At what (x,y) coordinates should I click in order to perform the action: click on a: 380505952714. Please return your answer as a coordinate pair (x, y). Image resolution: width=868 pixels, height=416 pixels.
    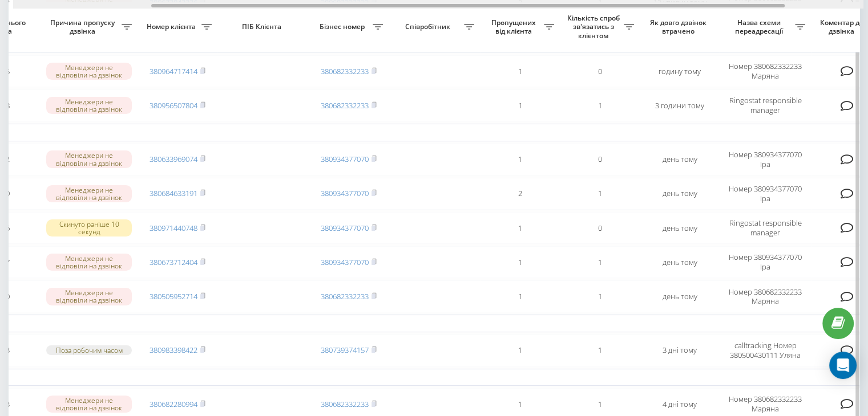
    Looking at the image, I should click on (174, 296).